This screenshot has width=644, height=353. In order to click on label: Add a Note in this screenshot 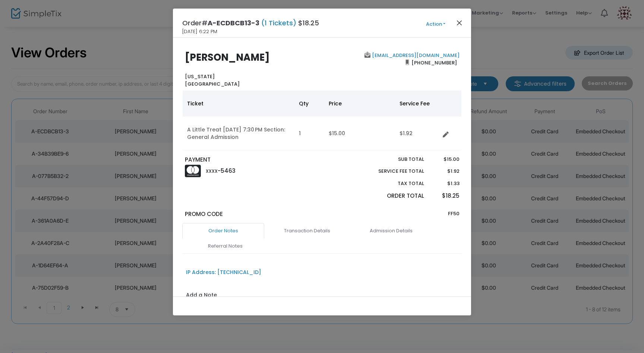, I will do `click(201, 296)`.